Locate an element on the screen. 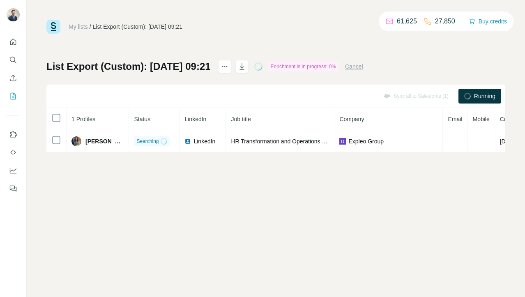 This screenshot has width=525, height=297. button: Quick start is located at coordinates (13, 42).